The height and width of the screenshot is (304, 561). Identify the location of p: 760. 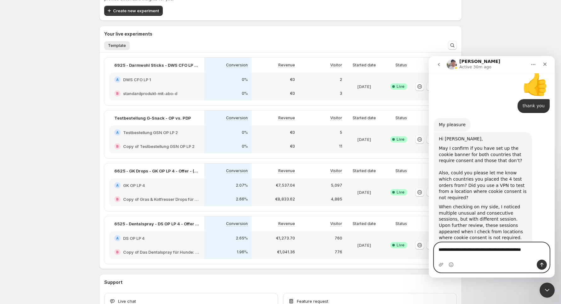
(338, 238).